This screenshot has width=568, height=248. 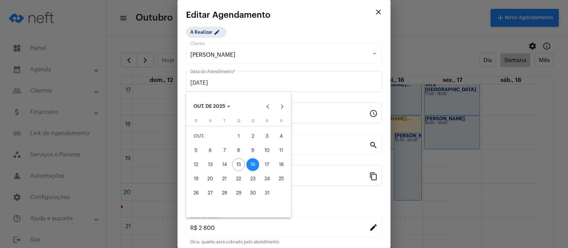 What do you see at coordinates (224, 193) in the screenshot?
I see `button: 28 de outubro de 2025` at bounding box center [224, 193].